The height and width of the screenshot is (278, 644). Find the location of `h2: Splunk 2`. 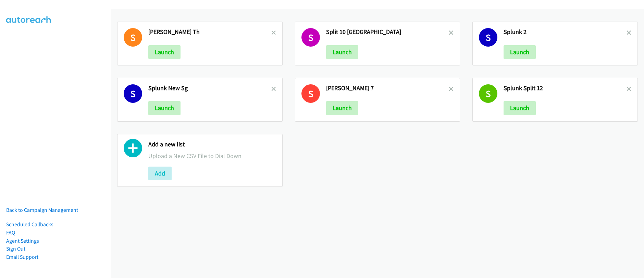

h2: Splunk 2 is located at coordinates (564, 32).